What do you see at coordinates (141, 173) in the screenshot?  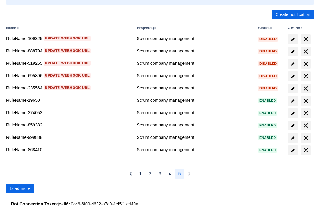 I see `span: 1` at bounding box center [141, 173].